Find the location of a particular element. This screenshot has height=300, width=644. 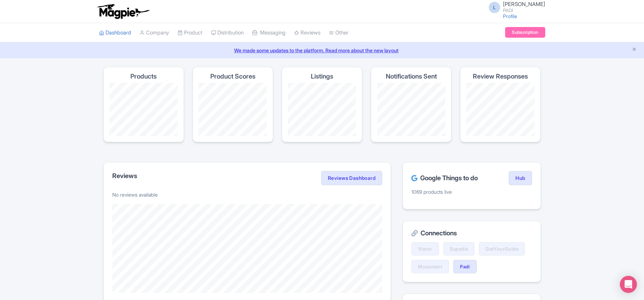

a: Messaging is located at coordinates (269, 33).